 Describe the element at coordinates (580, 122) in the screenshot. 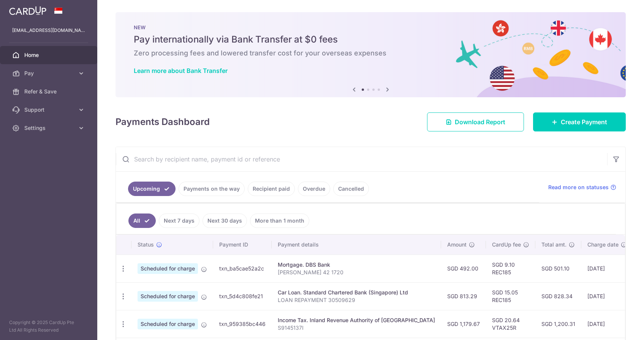

I see `a: Create Payment` at that location.